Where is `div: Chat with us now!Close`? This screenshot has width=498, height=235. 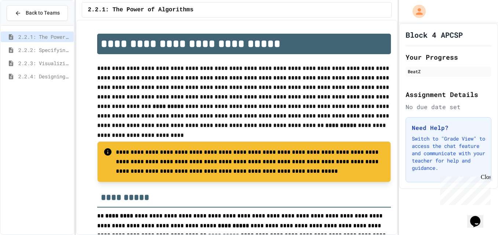
div: Chat with us now!Close is located at coordinates (27, 25).